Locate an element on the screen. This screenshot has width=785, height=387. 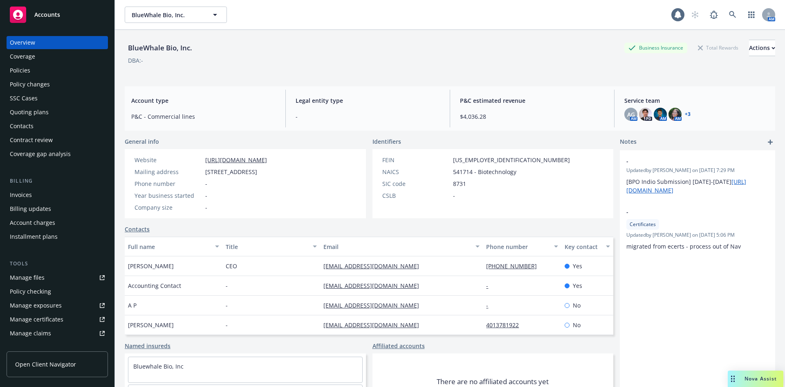
span: $4,036.28 is located at coordinates (532, 116).